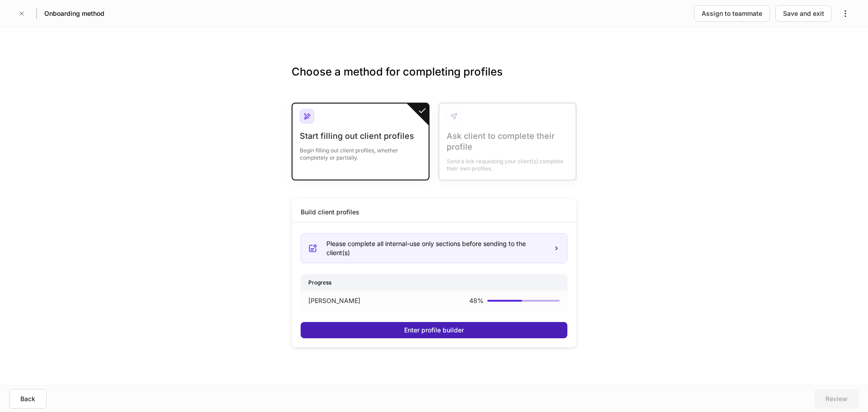 Image resolution: width=868 pixels, height=412 pixels. I want to click on div: Enter profile builder, so click(434, 331).